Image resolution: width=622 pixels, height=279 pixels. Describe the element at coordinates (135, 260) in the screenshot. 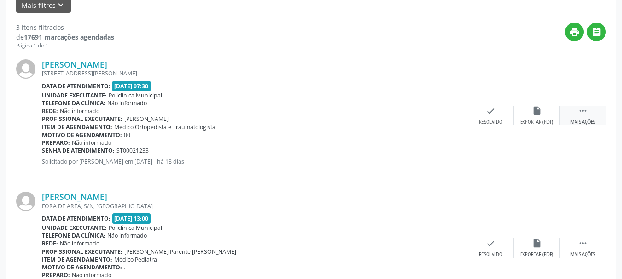

I see `span: Médico Pediatra` at that location.